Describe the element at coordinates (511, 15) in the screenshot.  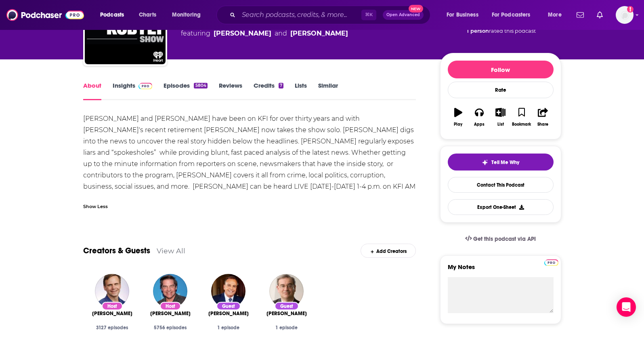
I see `span: For Podcasters` at that location.